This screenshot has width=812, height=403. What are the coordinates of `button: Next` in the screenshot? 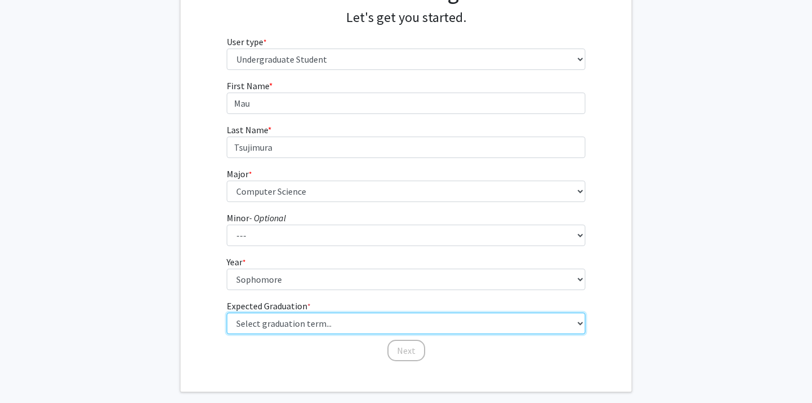 It's located at (406, 350).